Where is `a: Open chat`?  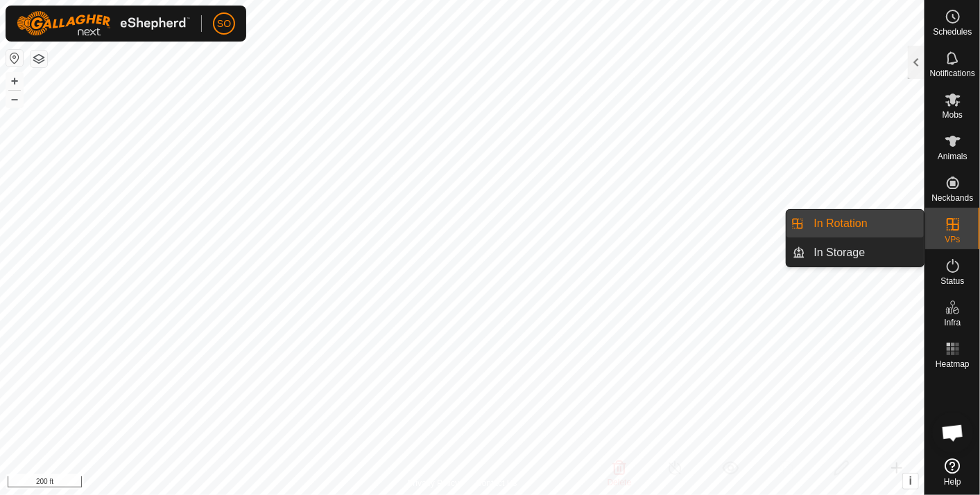 a: Open chat is located at coordinates (953, 433).